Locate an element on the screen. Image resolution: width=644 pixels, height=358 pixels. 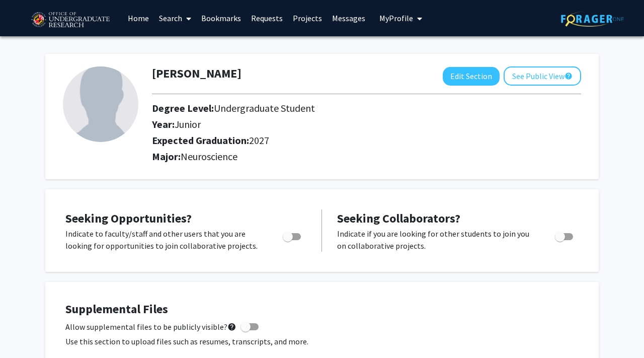
h2: Year: is located at coordinates (331, 124).